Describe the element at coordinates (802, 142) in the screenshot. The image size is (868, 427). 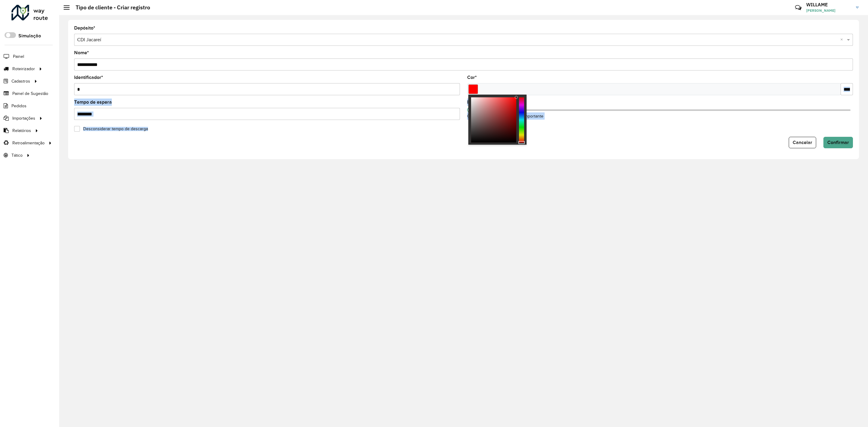
I see `button: Cancelar` at that location.